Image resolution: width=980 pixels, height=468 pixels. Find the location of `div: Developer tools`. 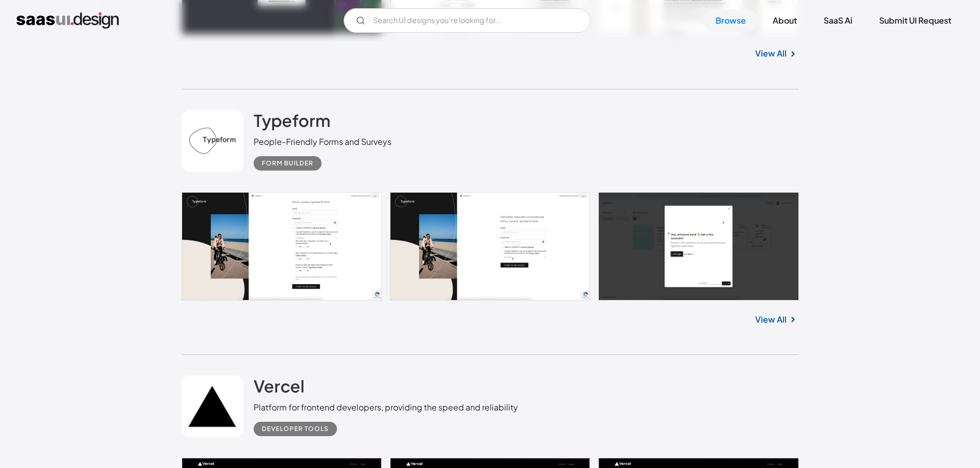

div: Developer tools is located at coordinates (296, 429).